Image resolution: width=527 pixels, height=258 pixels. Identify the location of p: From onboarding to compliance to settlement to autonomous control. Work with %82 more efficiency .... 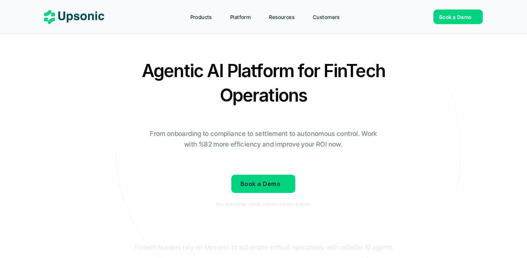
(263, 139).